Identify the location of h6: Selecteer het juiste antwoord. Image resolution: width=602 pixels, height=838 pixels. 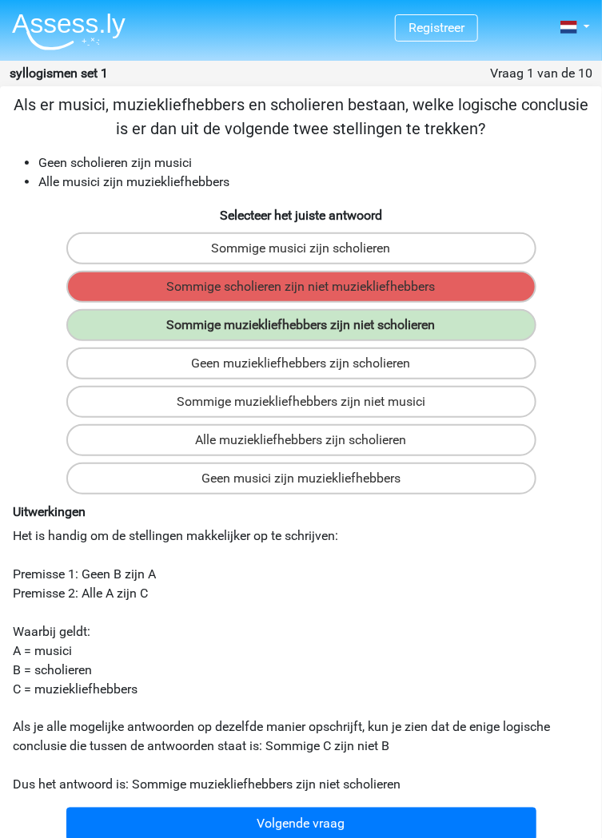
(301, 213).